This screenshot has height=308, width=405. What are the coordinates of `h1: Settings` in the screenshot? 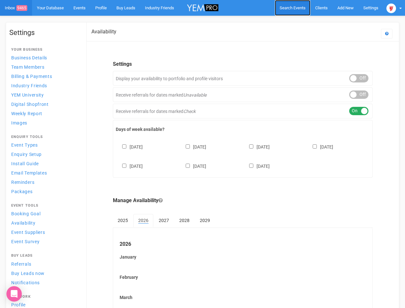 It's located at (45, 33).